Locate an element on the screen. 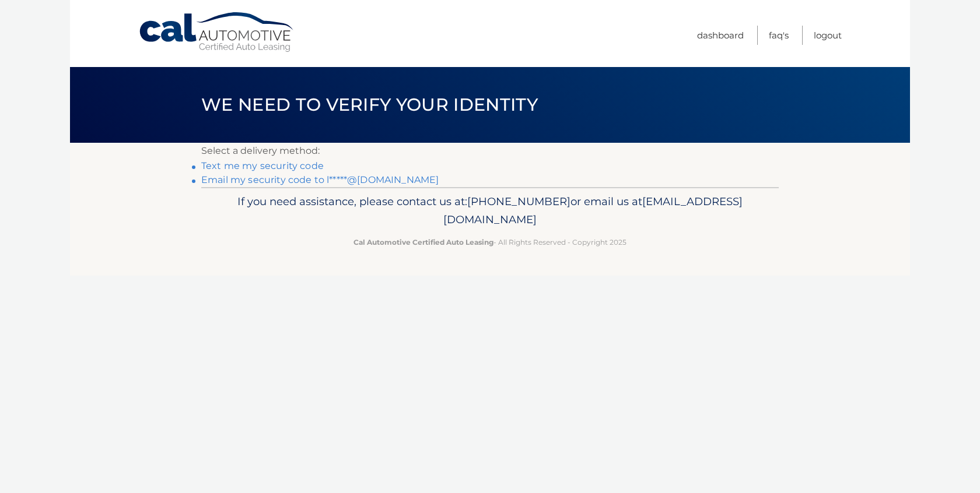  a: FAQ's is located at coordinates (779, 35).